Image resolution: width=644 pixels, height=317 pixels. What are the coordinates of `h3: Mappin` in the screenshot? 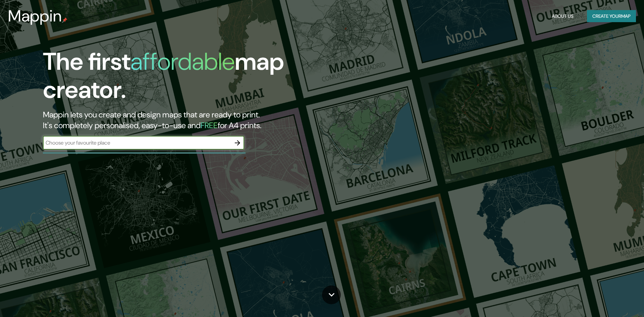 It's located at (35, 16).